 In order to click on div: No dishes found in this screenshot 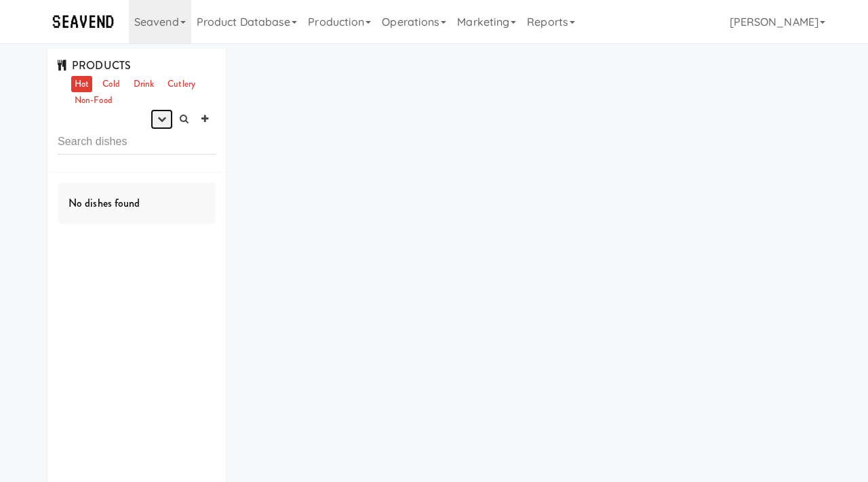, I will do `click(136, 204)`.